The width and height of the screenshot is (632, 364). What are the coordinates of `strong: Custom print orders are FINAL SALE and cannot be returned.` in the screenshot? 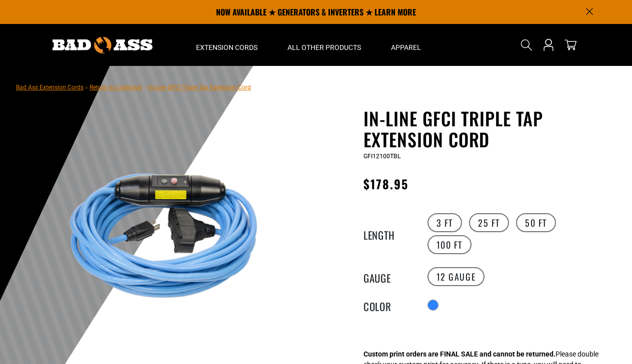 It's located at (460, 354).